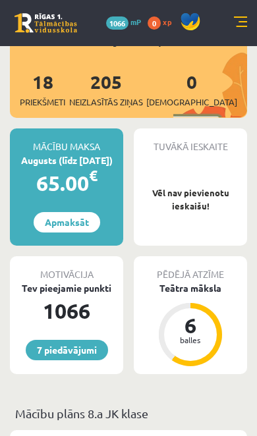  What do you see at coordinates (190, 325) in the screenshot?
I see `div: 6` at bounding box center [190, 325].